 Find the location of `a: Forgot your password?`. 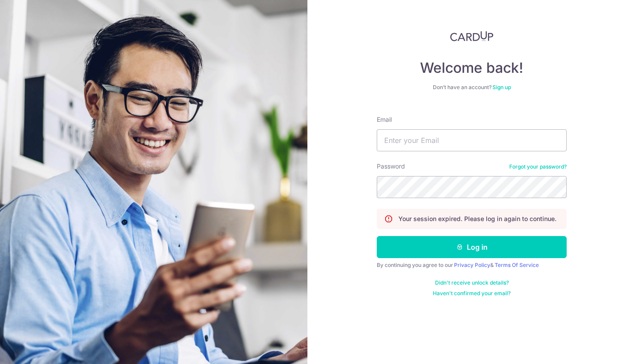

a: Forgot your password? is located at coordinates (538, 167).